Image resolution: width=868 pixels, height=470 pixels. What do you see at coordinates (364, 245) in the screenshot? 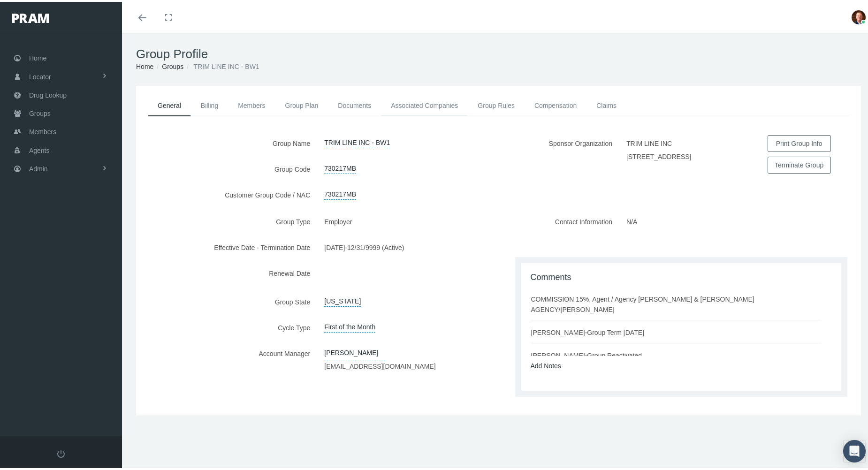
I see `label: 12/31/9999` at bounding box center [364, 245].